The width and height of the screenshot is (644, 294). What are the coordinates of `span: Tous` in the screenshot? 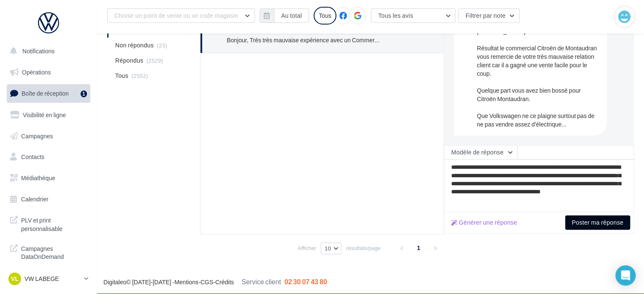 It's located at (122, 76).